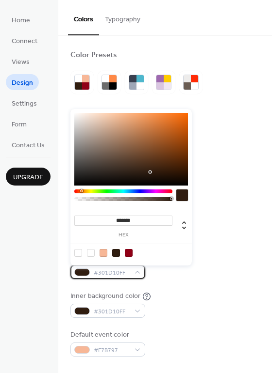 Image resolution: width=272 pixels, height=373 pixels. I want to click on span: Settings, so click(24, 104).